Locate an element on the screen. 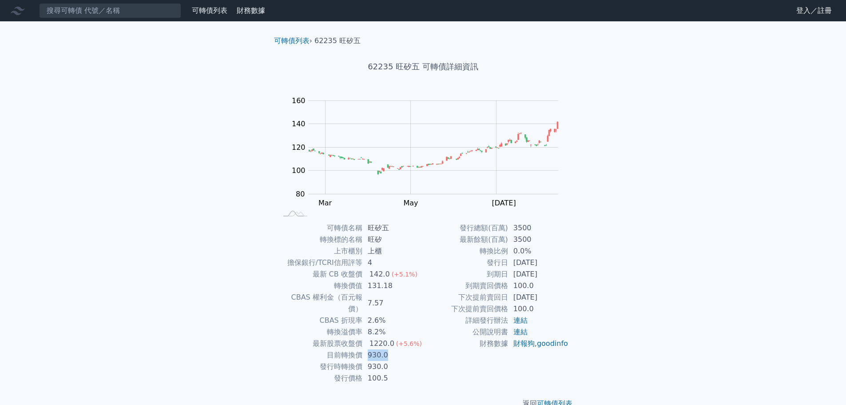 The image size is (846, 405). tspan: 120 is located at coordinates (298, 147).